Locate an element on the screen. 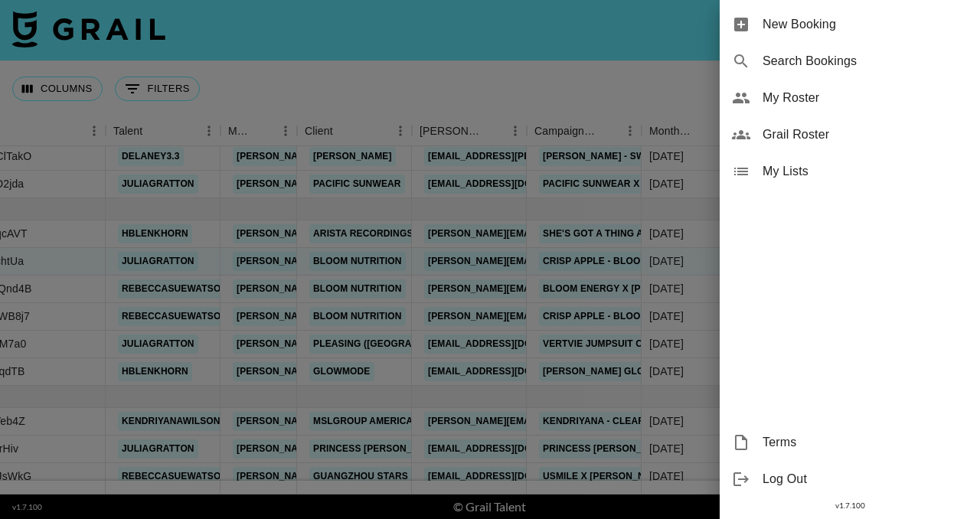  span: Terms is located at coordinates (865, 443).